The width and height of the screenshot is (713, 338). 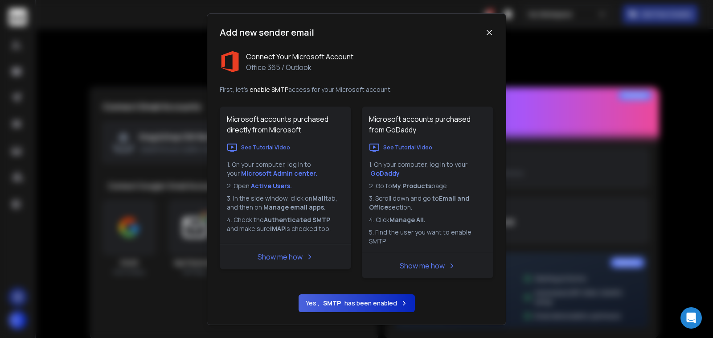 I want to click on b: My Products, so click(x=412, y=185).